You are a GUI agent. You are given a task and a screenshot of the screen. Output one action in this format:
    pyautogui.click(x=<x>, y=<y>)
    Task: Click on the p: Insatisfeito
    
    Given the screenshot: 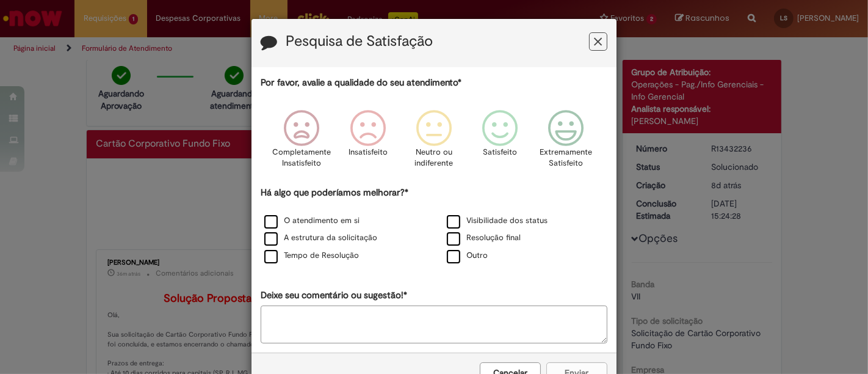 What is the action you would take?
    pyautogui.click(x=368, y=152)
    